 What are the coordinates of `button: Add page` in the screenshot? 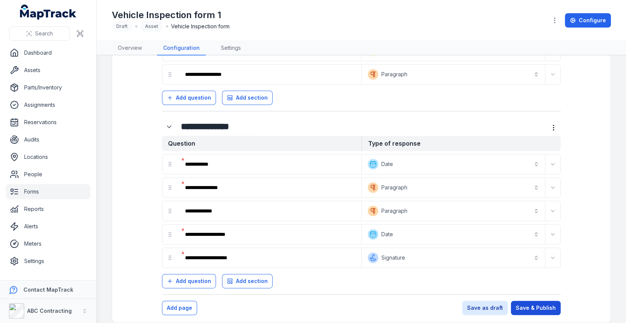 It's located at (179, 308).